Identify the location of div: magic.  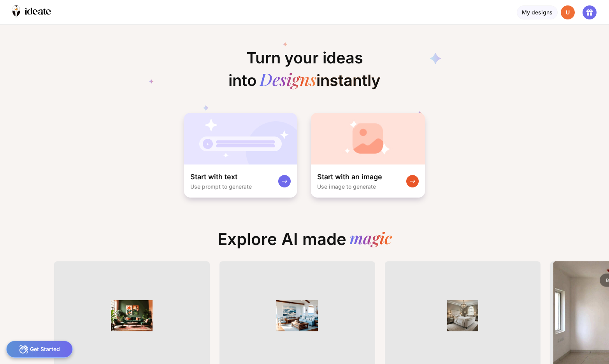
(370, 239).